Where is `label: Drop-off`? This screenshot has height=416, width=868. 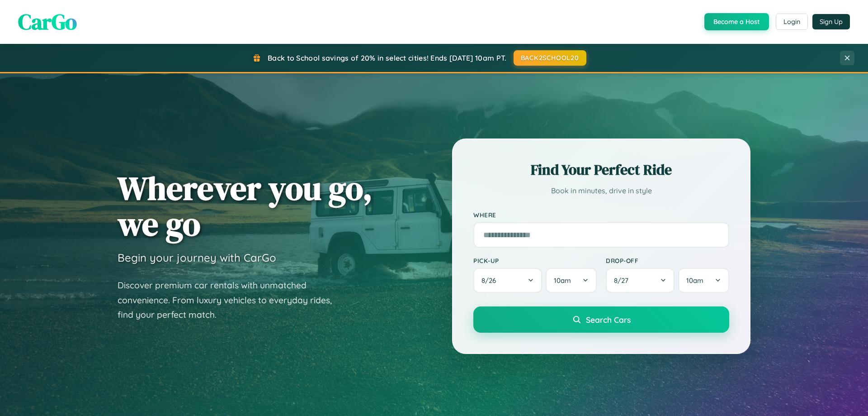 label: Drop-off is located at coordinates (667, 260).